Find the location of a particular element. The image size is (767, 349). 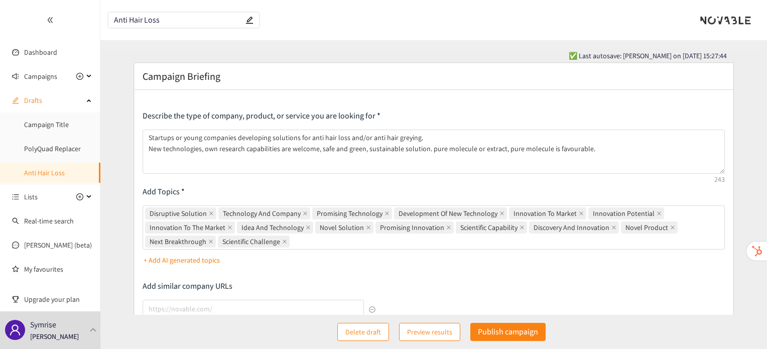

a: PolyQuad Replacer is located at coordinates (52, 149).